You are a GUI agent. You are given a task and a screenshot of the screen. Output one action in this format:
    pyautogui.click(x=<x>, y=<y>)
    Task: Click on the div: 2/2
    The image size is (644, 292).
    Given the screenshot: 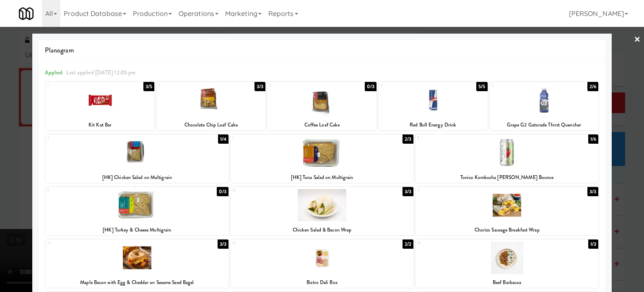 What is the action you would take?
    pyautogui.click(x=408, y=244)
    